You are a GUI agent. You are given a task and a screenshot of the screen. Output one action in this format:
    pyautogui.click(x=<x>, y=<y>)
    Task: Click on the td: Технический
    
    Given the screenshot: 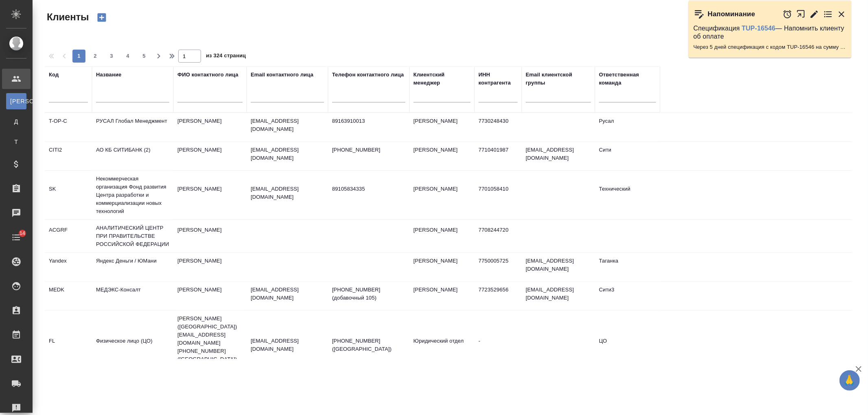 What is the action you would take?
    pyautogui.click(x=627, y=195)
    